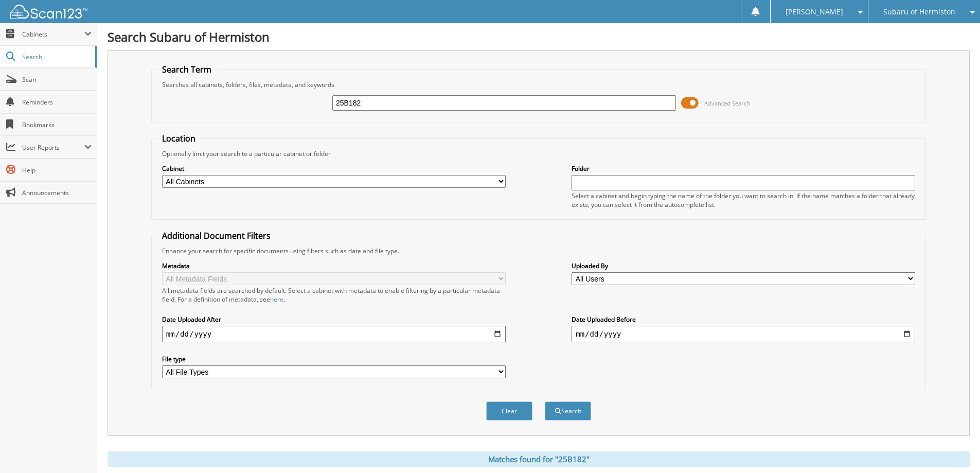 The image size is (980, 473). I want to click on span: Reminders, so click(57, 101).